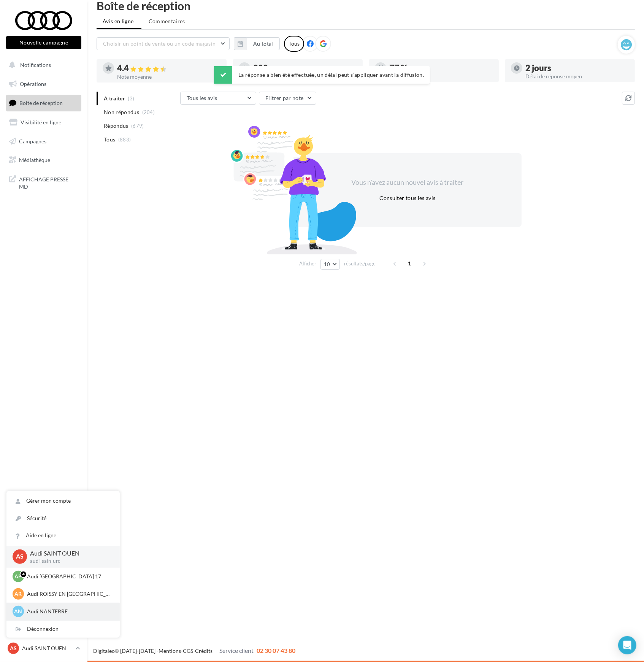  What do you see at coordinates (43, 648) in the screenshot?
I see `a: AS Audi SAINT OUEN` at bounding box center [43, 648].